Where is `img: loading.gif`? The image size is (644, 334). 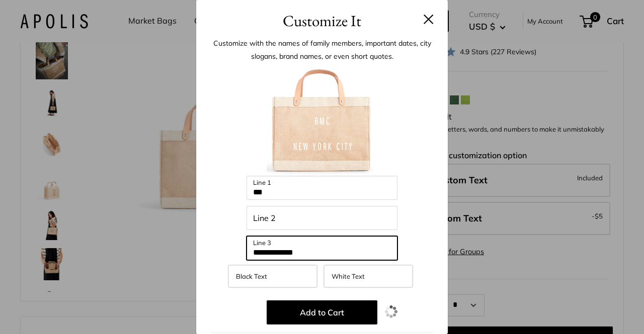 img: loading.gif is located at coordinates (391, 311).